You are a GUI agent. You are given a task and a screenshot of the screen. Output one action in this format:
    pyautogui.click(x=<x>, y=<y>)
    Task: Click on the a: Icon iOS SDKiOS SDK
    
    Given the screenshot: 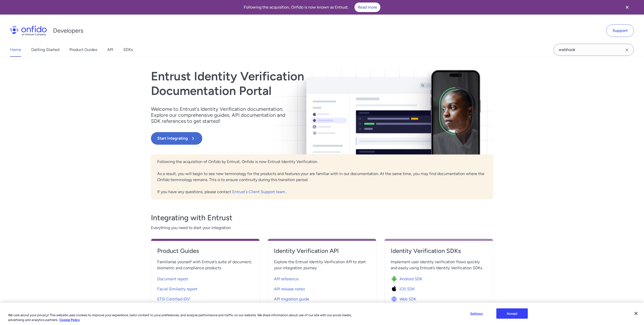 What is the action you would take?
    pyautogui.click(x=438, y=288)
    